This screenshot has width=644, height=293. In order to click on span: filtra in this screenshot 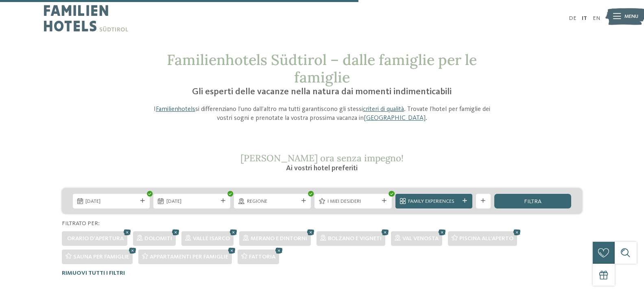, I will do `click(532, 202)`.